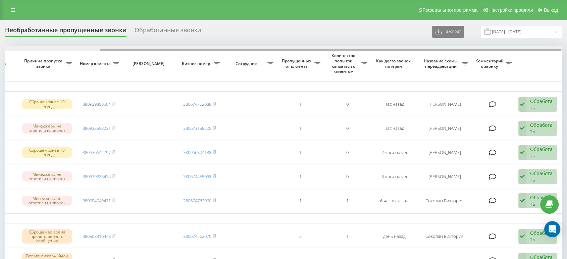 This screenshot has height=259, width=567. I want to click on span: Бизнес номер, so click(197, 64).